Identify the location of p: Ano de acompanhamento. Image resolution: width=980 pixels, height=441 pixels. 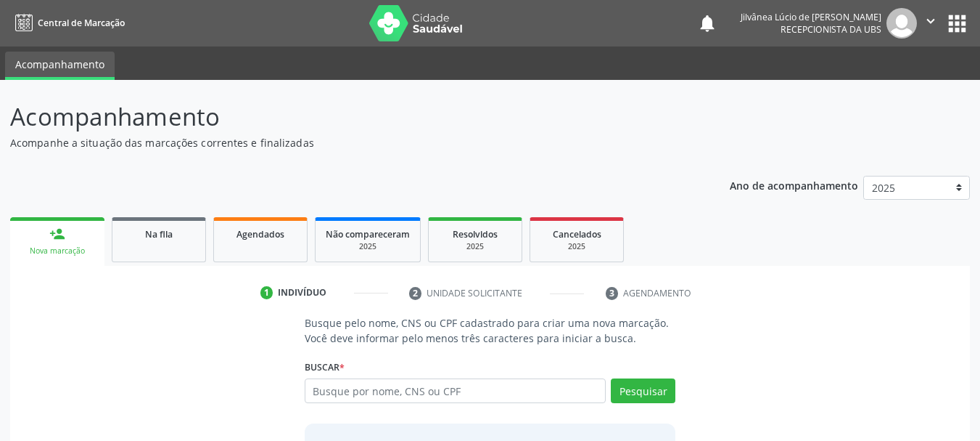
(794, 184).